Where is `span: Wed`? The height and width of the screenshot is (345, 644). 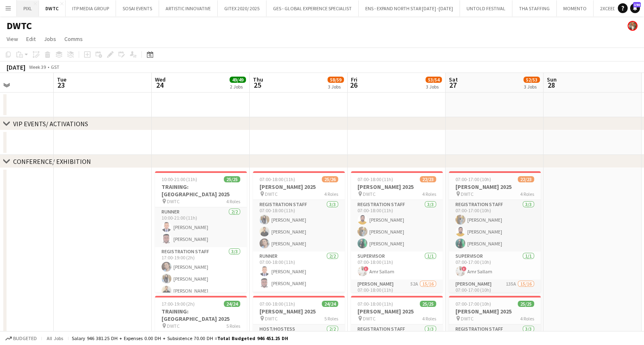 span: Wed is located at coordinates (160, 79).